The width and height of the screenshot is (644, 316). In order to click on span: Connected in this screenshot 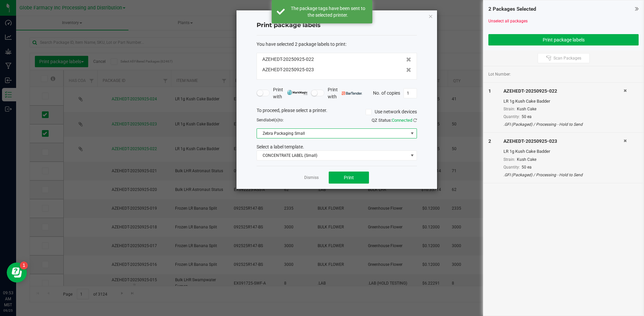, I will do `click(402, 120)`.